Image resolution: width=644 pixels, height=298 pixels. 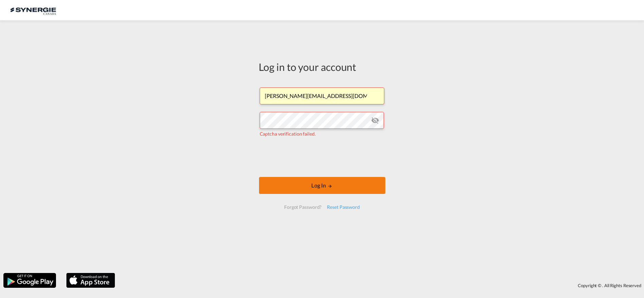 I want to click on div: Reset Password, so click(x=343, y=207).